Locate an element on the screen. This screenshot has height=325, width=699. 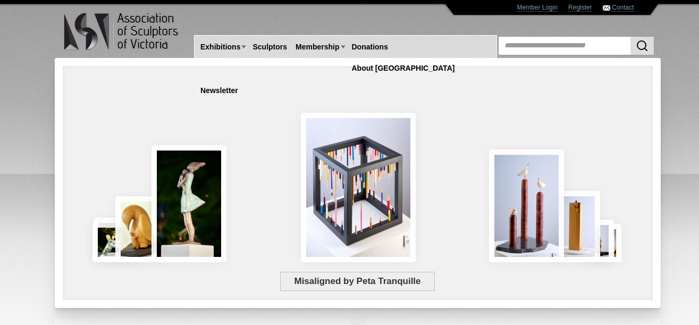
img: Misaligned is located at coordinates (358, 187).